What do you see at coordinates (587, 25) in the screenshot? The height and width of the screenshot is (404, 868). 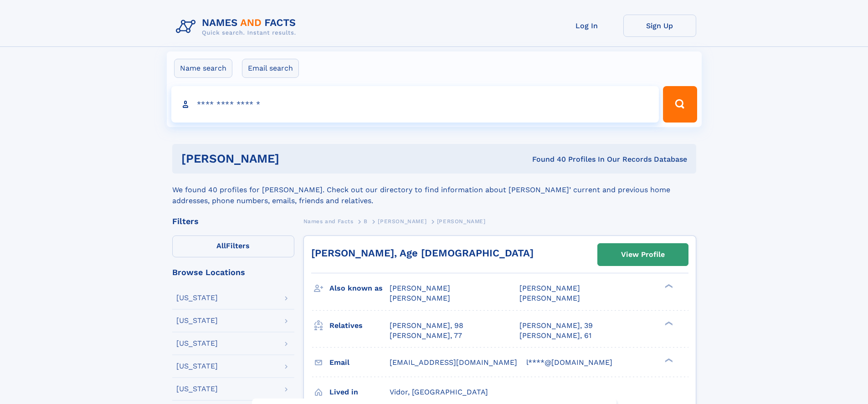 I see `a: Log In` at bounding box center [587, 25].